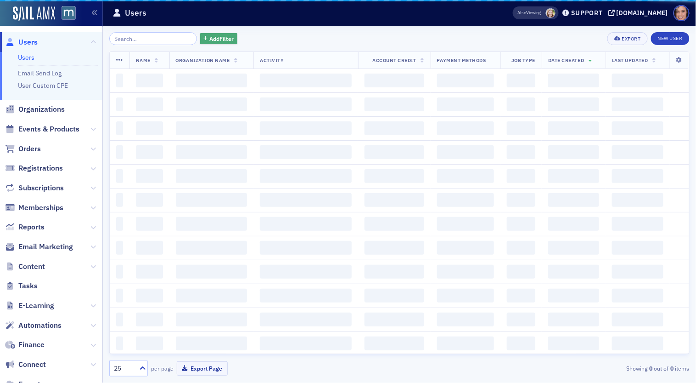 This screenshot has height=383, width=696. Describe the element at coordinates (25, 266) in the screenshot. I see `a: Content` at that location.